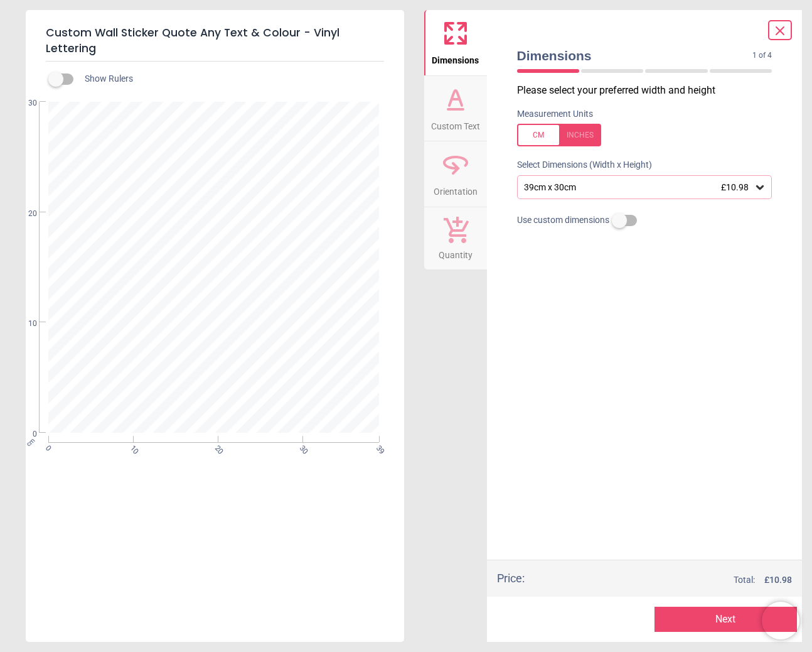 This screenshot has width=812, height=652. What do you see at coordinates (762, 55) in the screenshot?
I see `span: 1 of 4` at bounding box center [762, 55].